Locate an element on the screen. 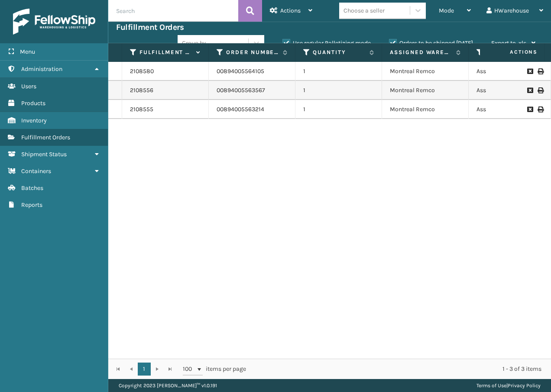  a: Terms of Use is located at coordinates (492, 385).